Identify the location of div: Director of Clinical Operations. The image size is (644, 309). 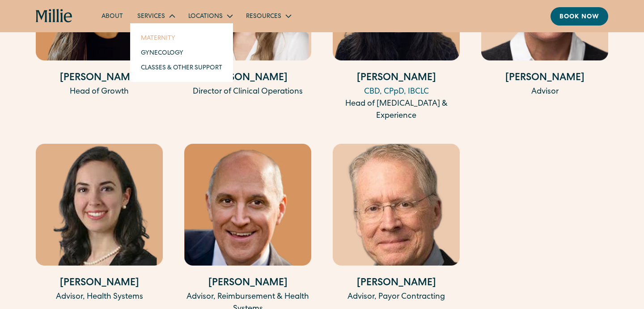
(248, 92).